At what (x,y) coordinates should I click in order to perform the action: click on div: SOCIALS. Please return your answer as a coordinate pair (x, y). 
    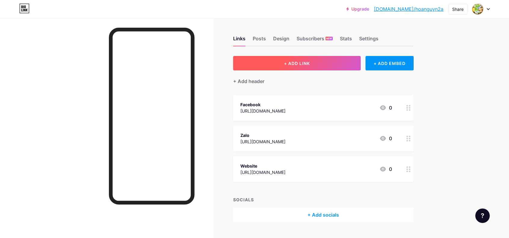
    Looking at the image, I should click on (323, 199).